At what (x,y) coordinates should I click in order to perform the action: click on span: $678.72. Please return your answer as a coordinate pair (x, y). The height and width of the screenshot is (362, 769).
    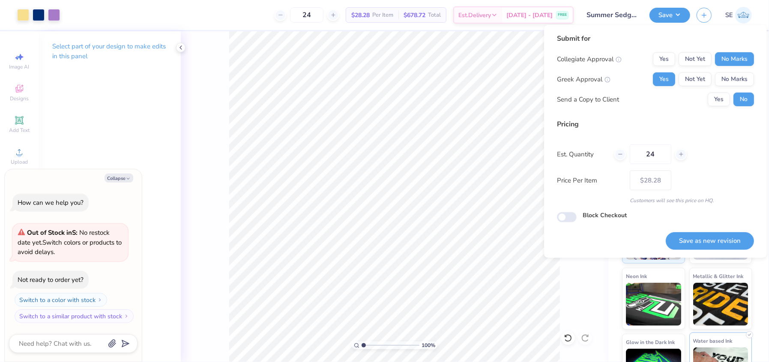
    Looking at the image, I should click on (414, 15).